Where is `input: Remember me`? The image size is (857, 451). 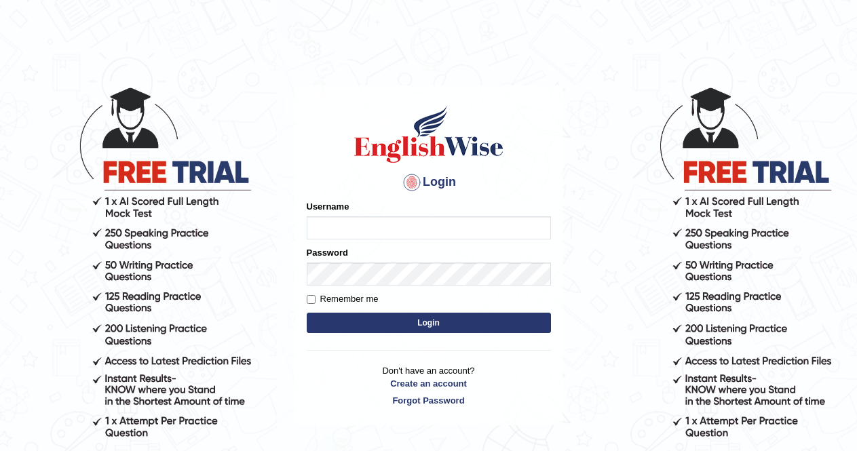
input: Remember me is located at coordinates (311, 299).